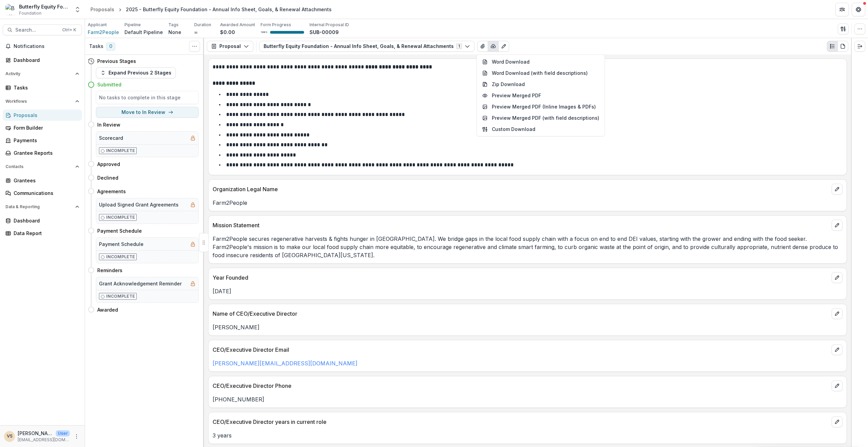 The width and height of the screenshot is (868, 447). I want to click on p: Name of CEO/Executive Director, so click(521, 314).